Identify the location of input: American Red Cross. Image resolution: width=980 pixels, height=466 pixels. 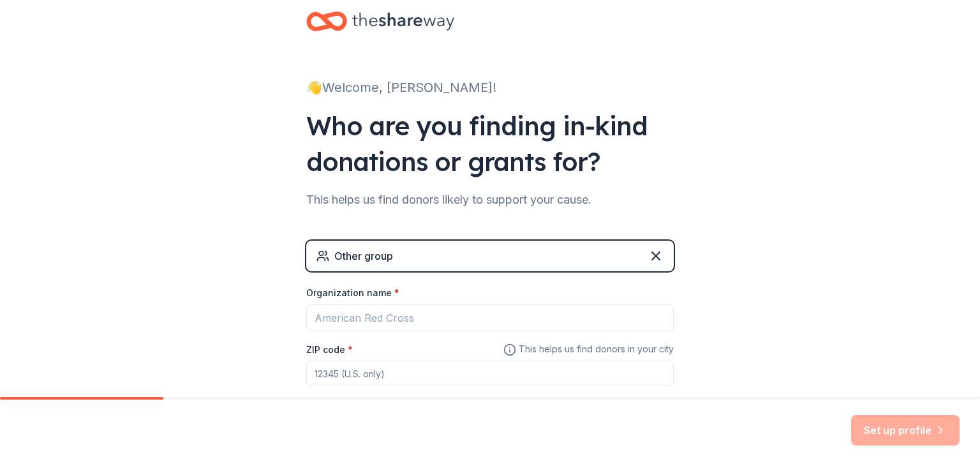
(490, 318).